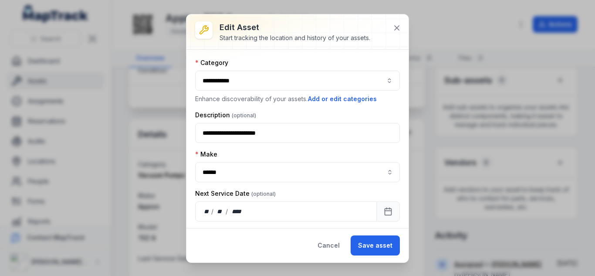  Describe the element at coordinates (235, 193) in the screenshot. I see `label: Next Service Date` at that location.